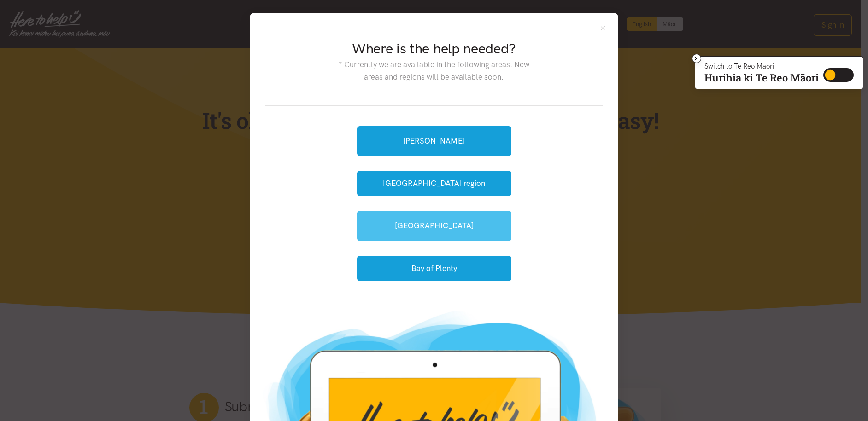 Image resolution: width=868 pixels, height=421 pixels. Describe the element at coordinates (434, 268) in the screenshot. I see `button: Bay of Plenty` at that location.